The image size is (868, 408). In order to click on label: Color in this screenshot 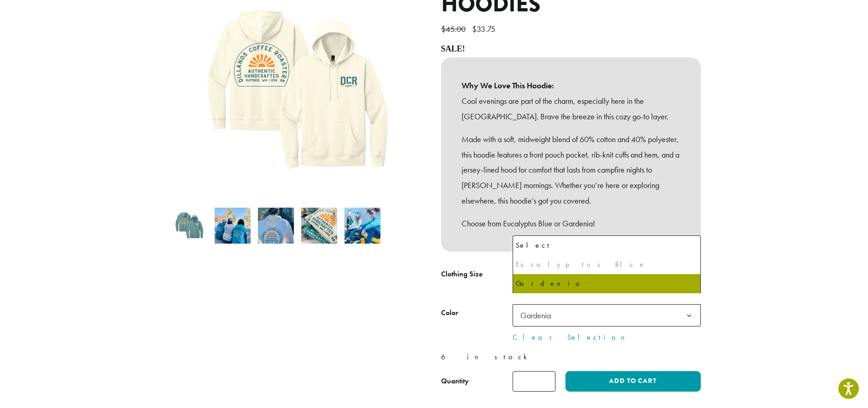, I will do `click(477, 313)`.